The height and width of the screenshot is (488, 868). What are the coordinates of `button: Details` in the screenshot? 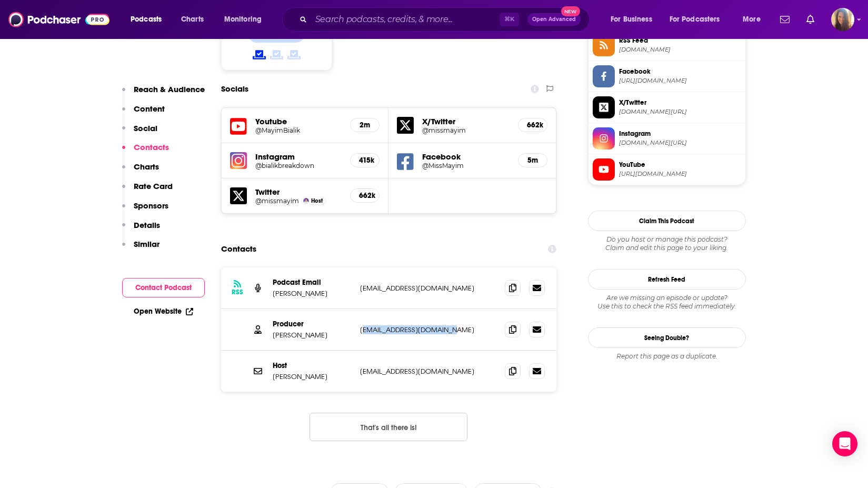 It's located at (141, 230).